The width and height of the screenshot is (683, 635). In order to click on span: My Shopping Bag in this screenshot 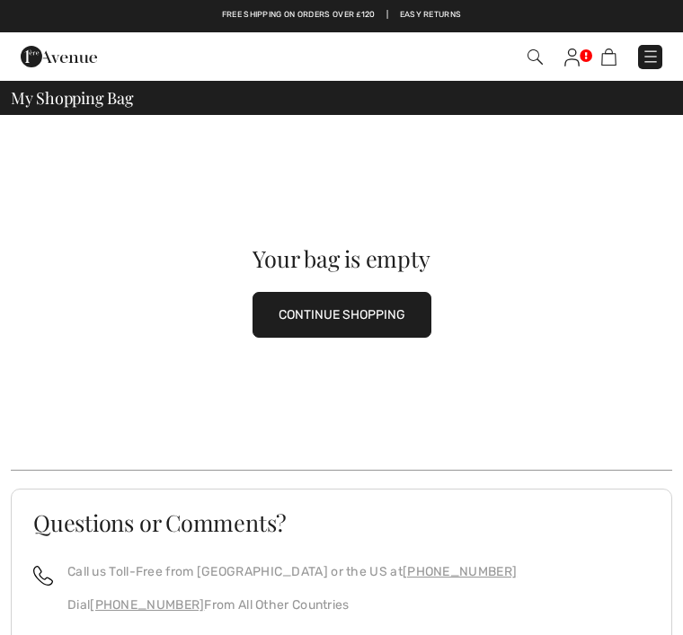, I will do `click(72, 98)`.